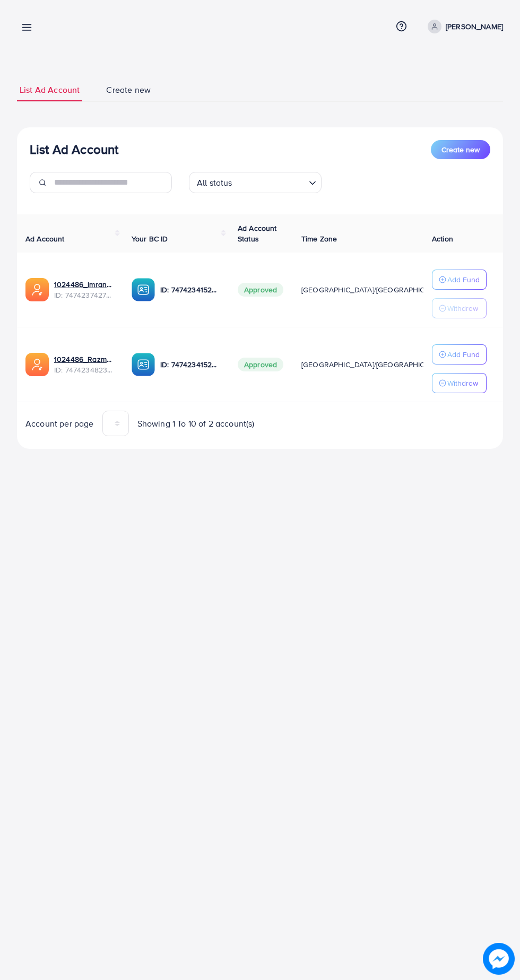 Image resolution: width=520 pixels, height=980 pixels. What do you see at coordinates (499, 959) in the screenshot?
I see `img: image` at bounding box center [499, 959].